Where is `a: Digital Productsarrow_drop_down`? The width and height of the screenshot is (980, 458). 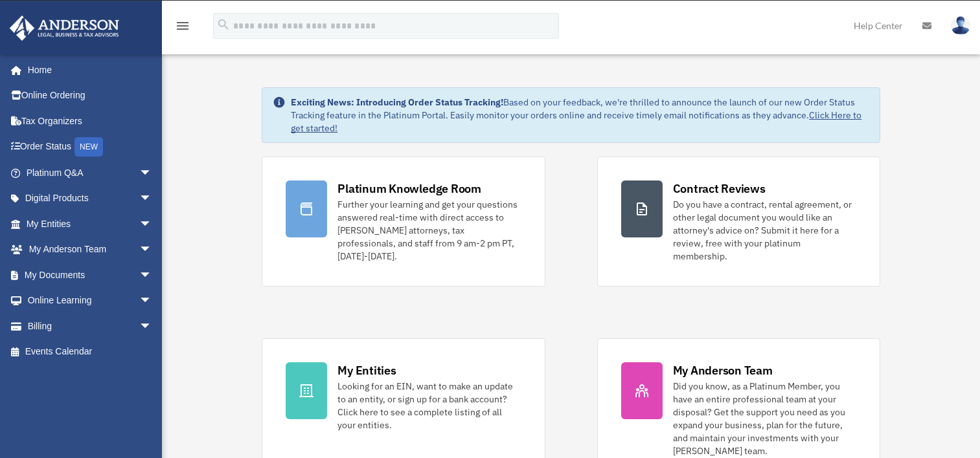
a: Digital Productsarrow_drop_down is located at coordinates (90, 199).